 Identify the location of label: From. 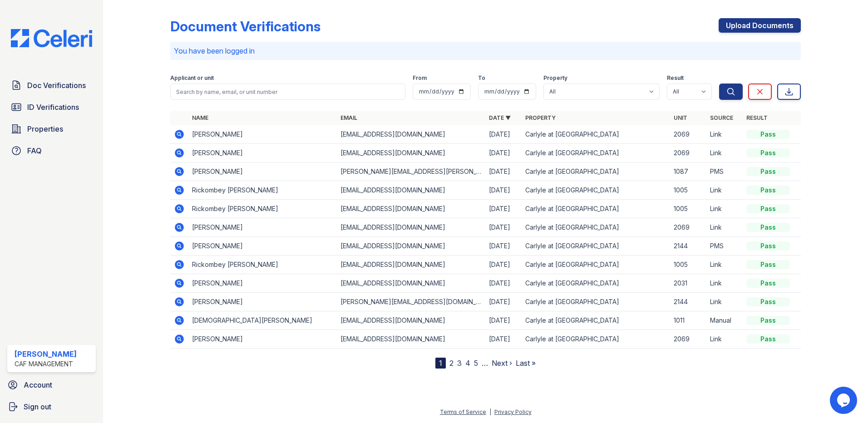
(420, 78).